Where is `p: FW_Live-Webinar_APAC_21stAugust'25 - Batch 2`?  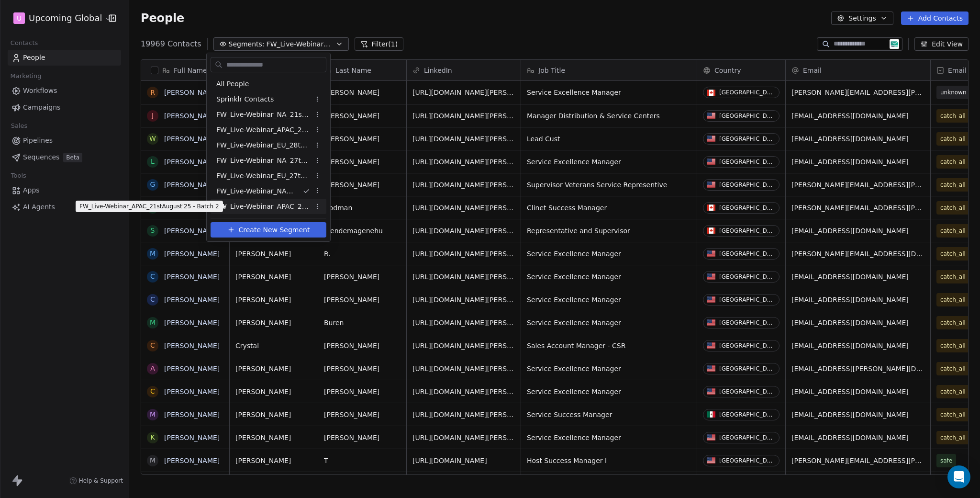
p: FW_Live-Webinar_APAC_21stAugust'25 - Batch 2 is located at coordinates (149, 207).